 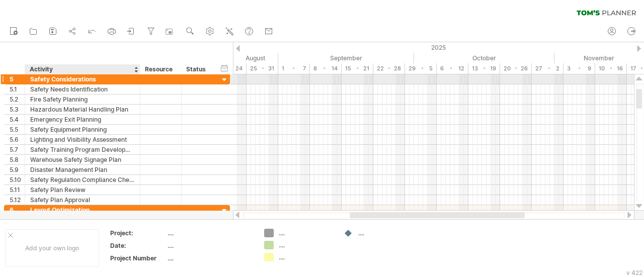 What do you see at coordinates (547, 68) in the screenshot?
I see `div: 27 - 2` at bounding box center [547, 68].